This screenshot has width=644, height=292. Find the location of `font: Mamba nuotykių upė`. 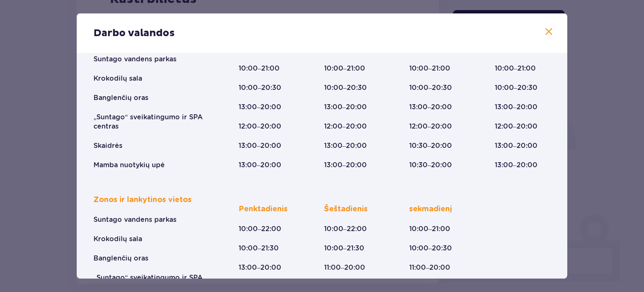

font: Mamba nuotykių upė is located at coordinates (130, 165).